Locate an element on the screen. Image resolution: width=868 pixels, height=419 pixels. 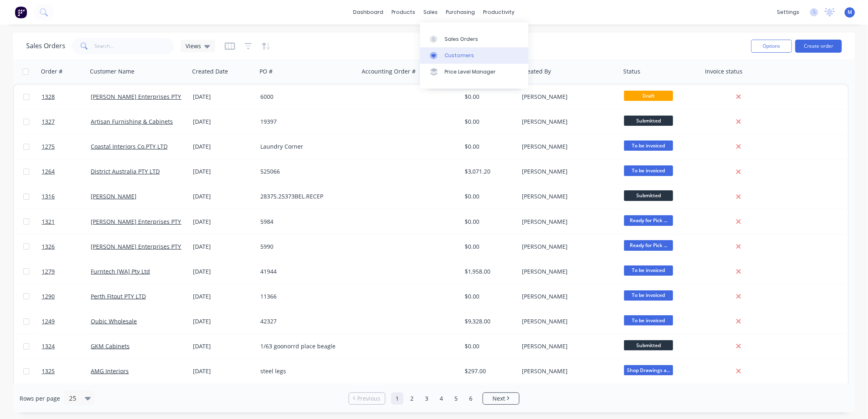
h1: Sales Orders is located at coordinates (46, 46).